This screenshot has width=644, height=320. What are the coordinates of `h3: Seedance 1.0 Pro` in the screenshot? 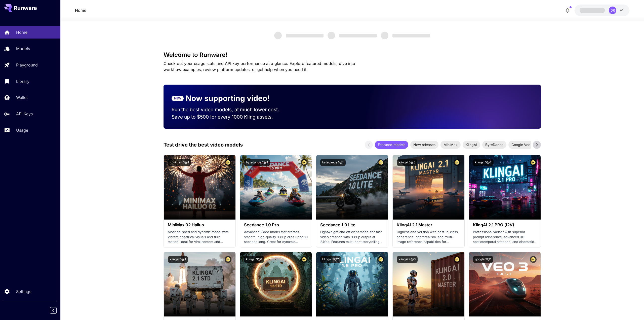 It's located at (276, 225).